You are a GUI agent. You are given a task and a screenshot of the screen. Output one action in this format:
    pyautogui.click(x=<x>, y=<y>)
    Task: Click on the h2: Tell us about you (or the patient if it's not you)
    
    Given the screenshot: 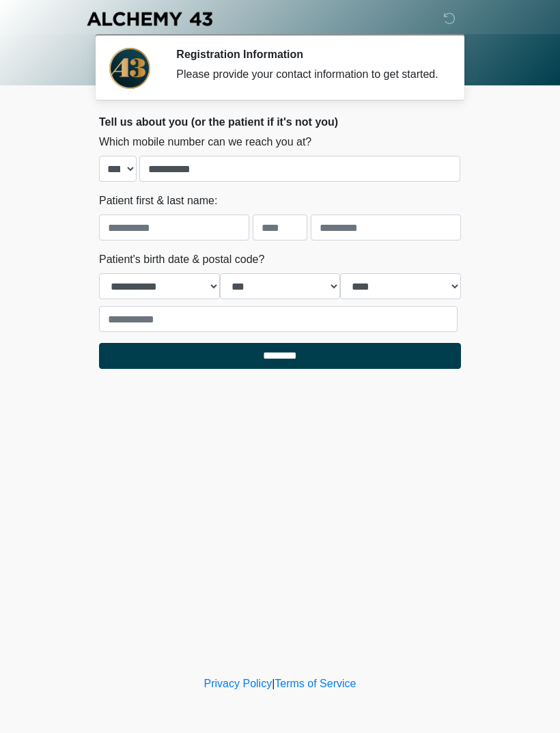 What is the action you would take?
    pyautogui.click(x=280, y=121)
    